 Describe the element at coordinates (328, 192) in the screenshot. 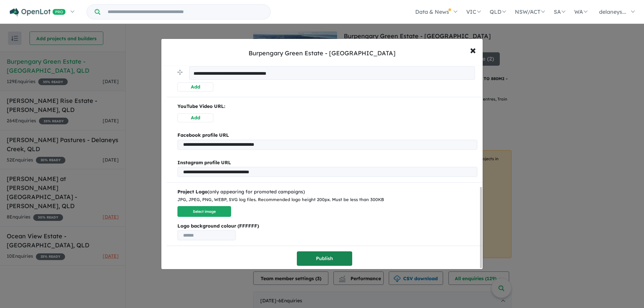

I see `div: (only appearing for promoted campaigns)` at that location.